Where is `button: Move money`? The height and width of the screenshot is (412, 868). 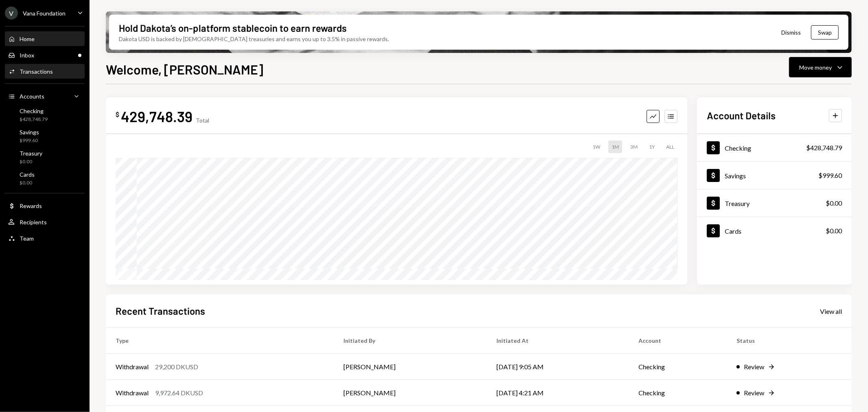 button: Move money is located at coordinates (820, 67).